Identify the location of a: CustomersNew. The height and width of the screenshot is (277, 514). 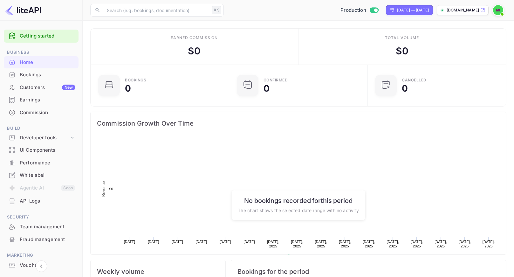
(41, 87).